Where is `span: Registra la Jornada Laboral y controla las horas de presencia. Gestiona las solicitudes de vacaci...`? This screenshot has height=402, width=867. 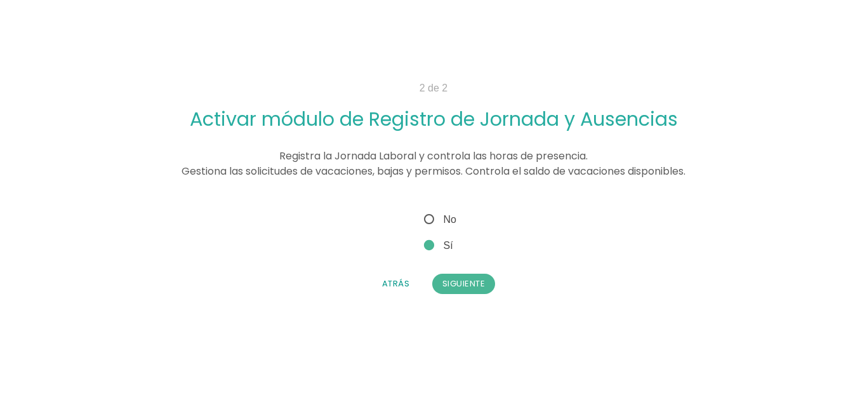 span: Registra la Jornada Laboral y controla las horas de presencia. Gestiona las solicitudes de vacaci... is located at coordinates (434, 163).